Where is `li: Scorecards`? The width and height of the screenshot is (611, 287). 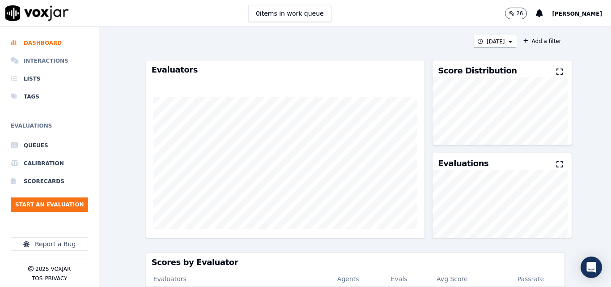
li: Scorecards is located at coordinates (49, 181).